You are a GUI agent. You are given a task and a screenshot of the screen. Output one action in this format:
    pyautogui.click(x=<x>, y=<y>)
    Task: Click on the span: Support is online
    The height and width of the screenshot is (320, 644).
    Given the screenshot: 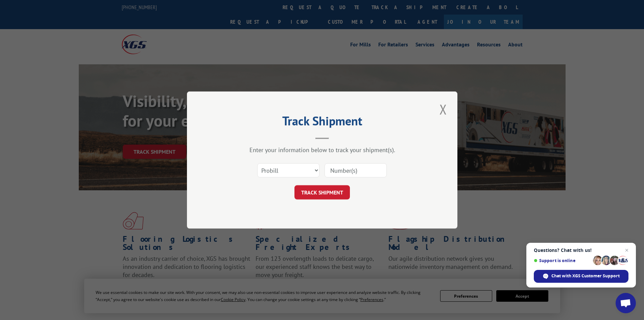 What is the action you would take?
    pyautogui.click(x=562, y=260)
    